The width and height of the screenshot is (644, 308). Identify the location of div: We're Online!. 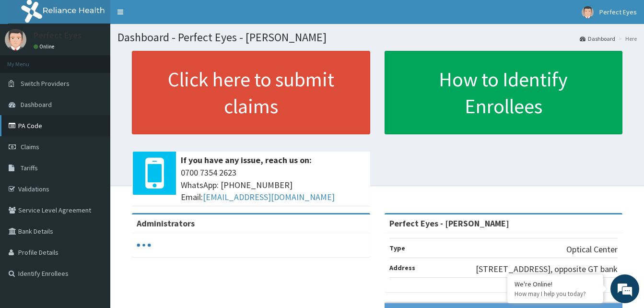
(555, 284).